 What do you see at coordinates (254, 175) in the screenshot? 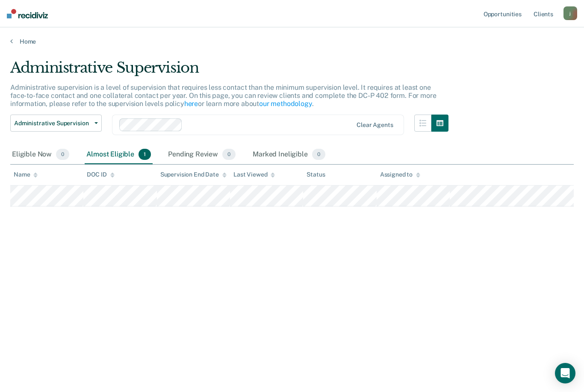
I see `div: Last Viewed` at bounding box center [254, 175].